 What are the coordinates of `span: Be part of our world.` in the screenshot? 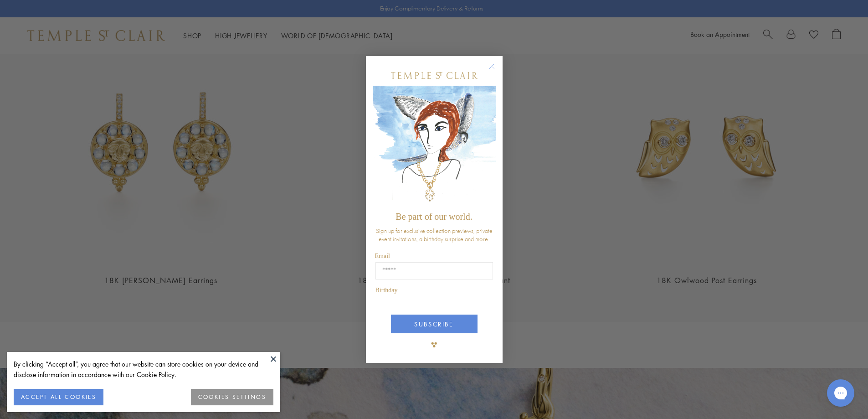 It's located at (433, 217).